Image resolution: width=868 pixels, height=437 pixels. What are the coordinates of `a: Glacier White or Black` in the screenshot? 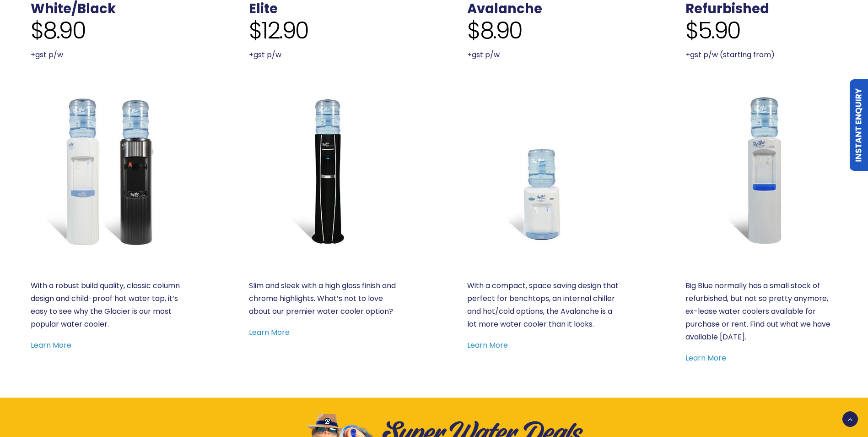 It's located at (107, 171).